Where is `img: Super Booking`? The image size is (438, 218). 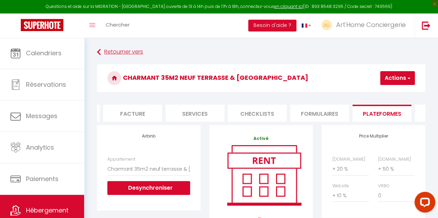
img: Super Booking is located at coordinates (42, 25).